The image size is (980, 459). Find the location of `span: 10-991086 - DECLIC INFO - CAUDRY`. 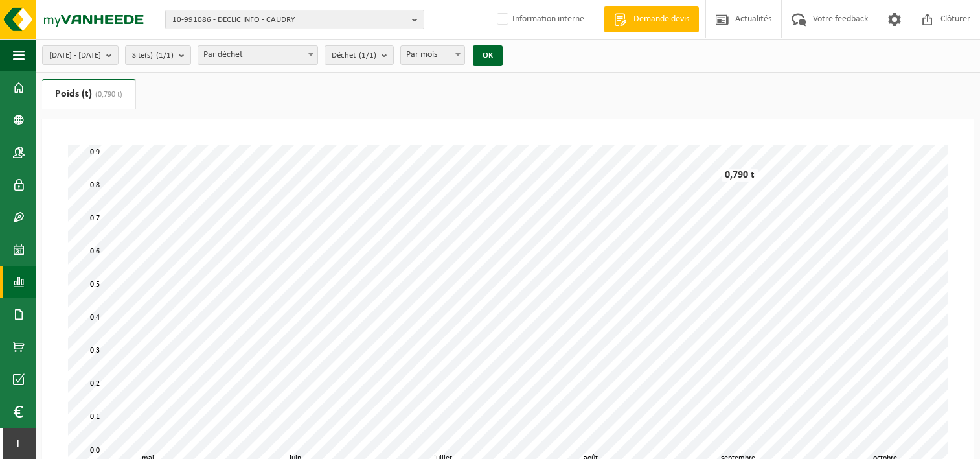

span: 10-991086 - DECLIC INFO - CAUDRY is located at coordinates (290, 20).